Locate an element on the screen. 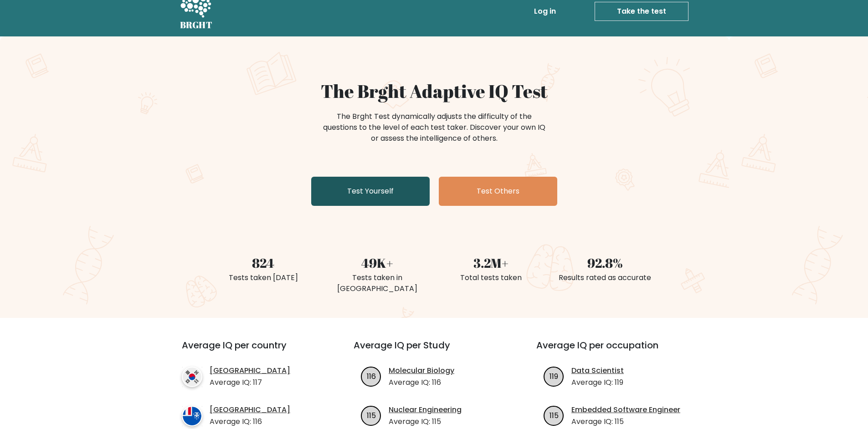 This screenshot has height=429, width=868. p: Average IQ: 117 is located at coordinates (250, 382).